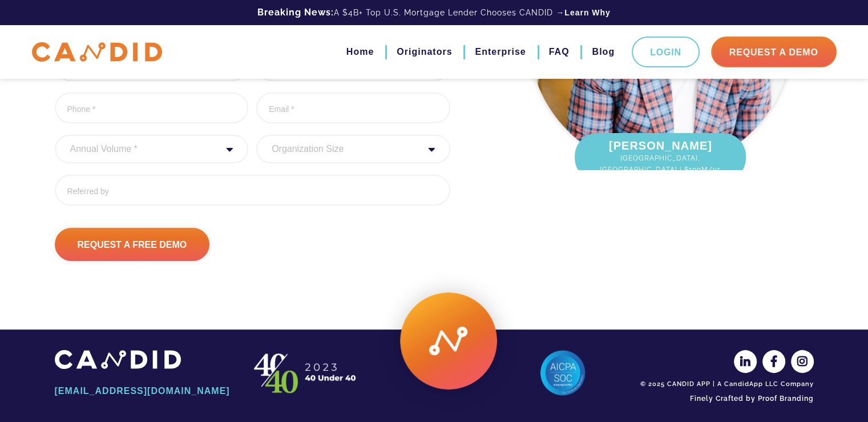 Image resolution: width=868 pixels, height=422 pixels. What do you see at coordinates (563, 373) in the screenshot?
I see `img: AICPA SOC 2` at bounding box center [563, 373].